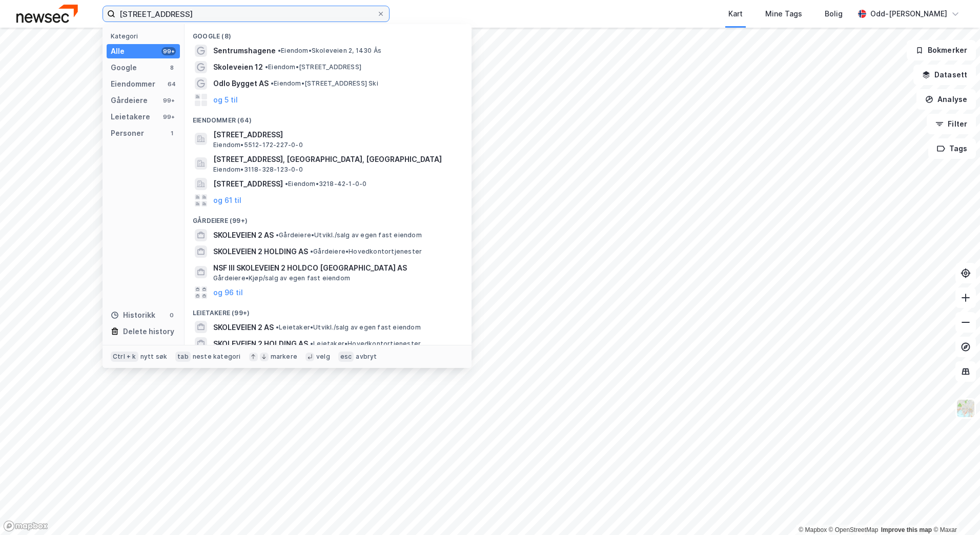  I want to click on input: Søk på adresse, matrikkel, gårdeiere, leietakere eller personer, so click(246, 14).